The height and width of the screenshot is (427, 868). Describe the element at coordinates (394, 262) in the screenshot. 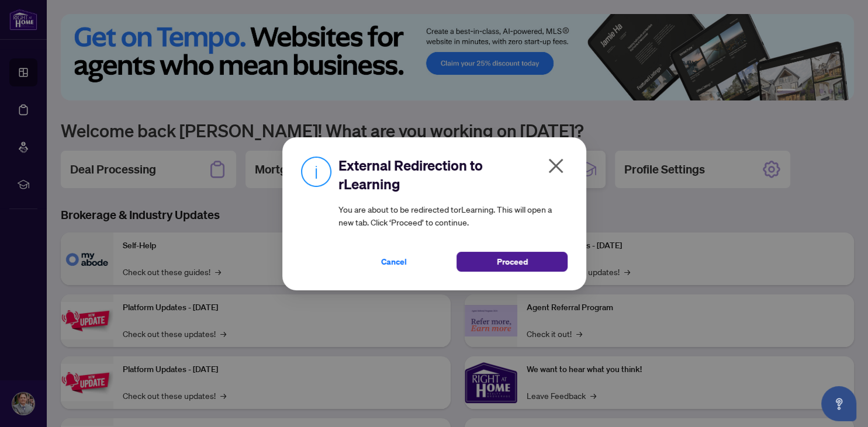

I see `span: Cancel` at that location.